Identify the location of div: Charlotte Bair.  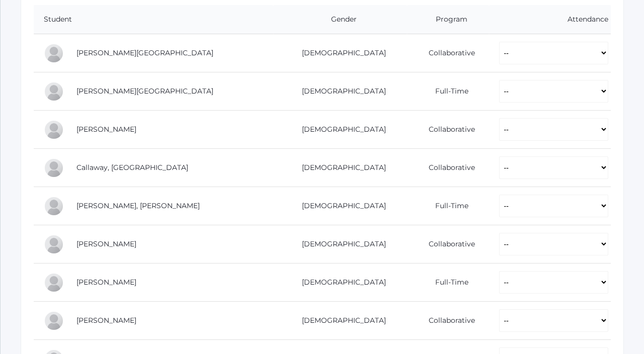
(54, 53).